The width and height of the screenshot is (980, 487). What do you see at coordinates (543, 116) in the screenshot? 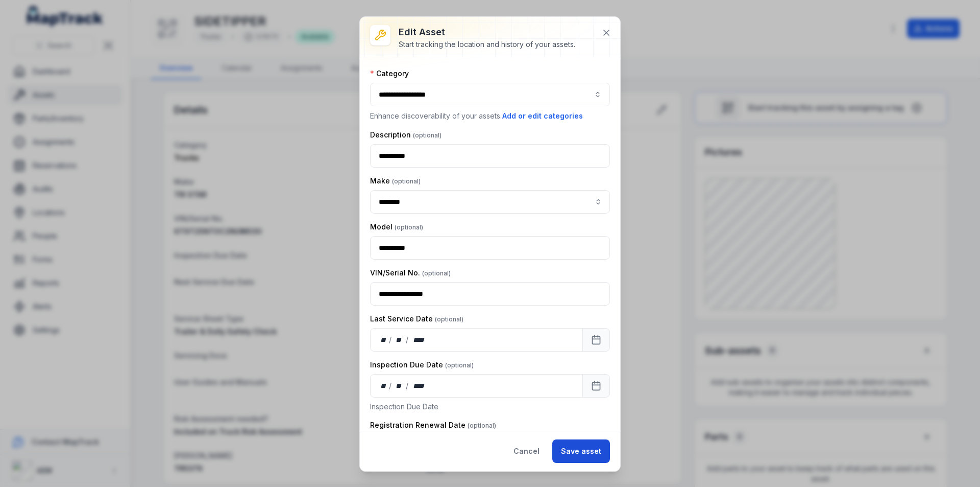
I see `button: Add or edit categories` at bounding box center [543, 116].